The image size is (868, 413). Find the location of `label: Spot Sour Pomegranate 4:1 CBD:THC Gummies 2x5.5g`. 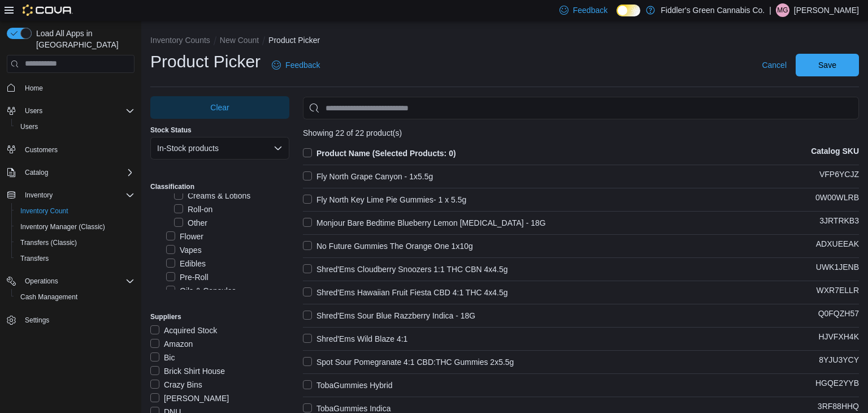

label: Spot Sour Pomegranate 4:1 CBD:THC Gummies 2x5.5g is located at coordinates (408, 362).